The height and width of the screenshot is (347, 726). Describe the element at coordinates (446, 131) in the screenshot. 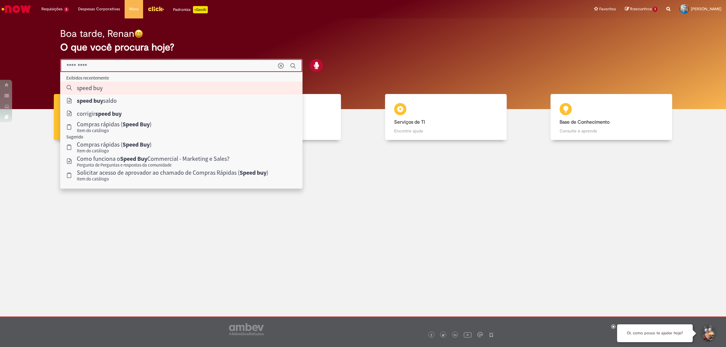

I see `p: Encontre ajuda` at that location.